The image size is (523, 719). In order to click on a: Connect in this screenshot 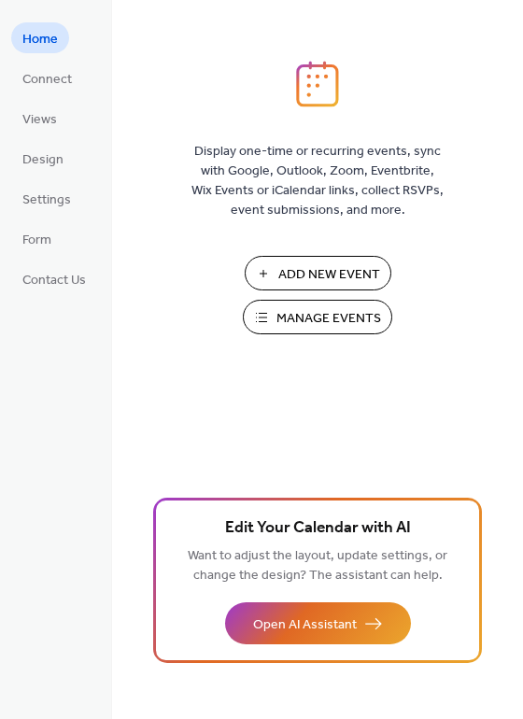, I will do `click(47, 77)`.